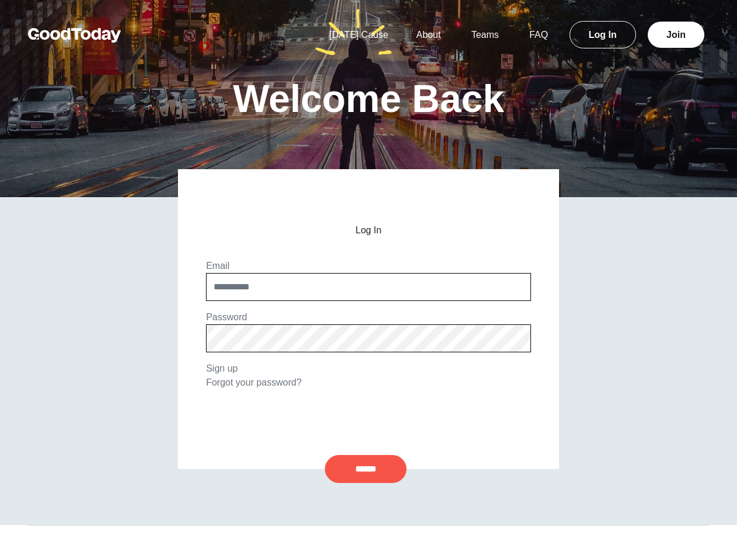 This screenshot has width=737, height=560. I want to click on a: Teams, so click(485, 35).